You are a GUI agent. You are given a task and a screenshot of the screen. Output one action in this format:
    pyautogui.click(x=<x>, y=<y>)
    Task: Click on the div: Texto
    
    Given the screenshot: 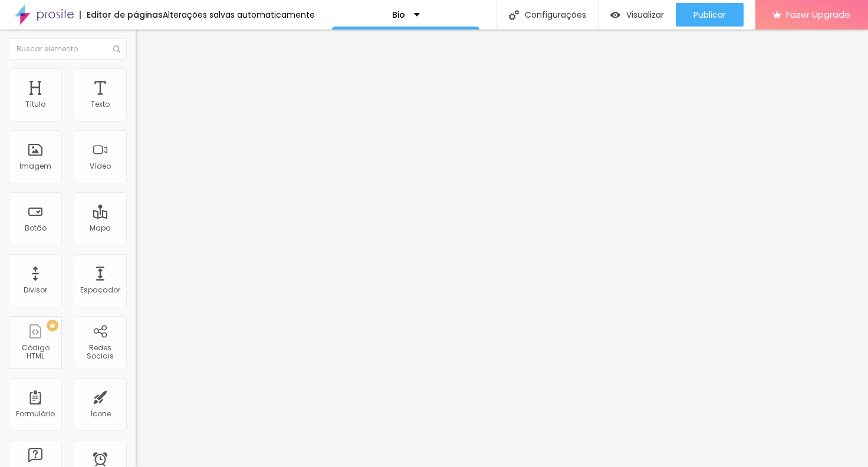 What is the action you would take?
    pyautogui.click(x=100, y=105)
    